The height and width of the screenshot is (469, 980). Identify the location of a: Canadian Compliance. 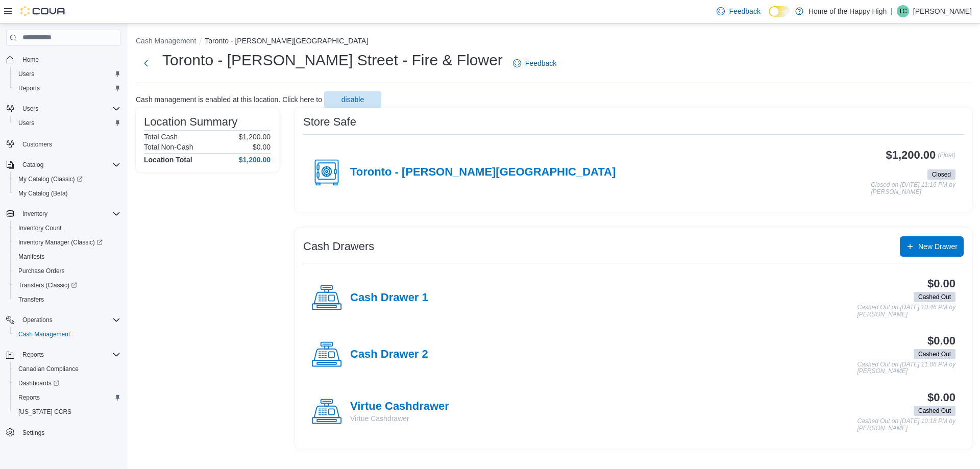
(48, 369).